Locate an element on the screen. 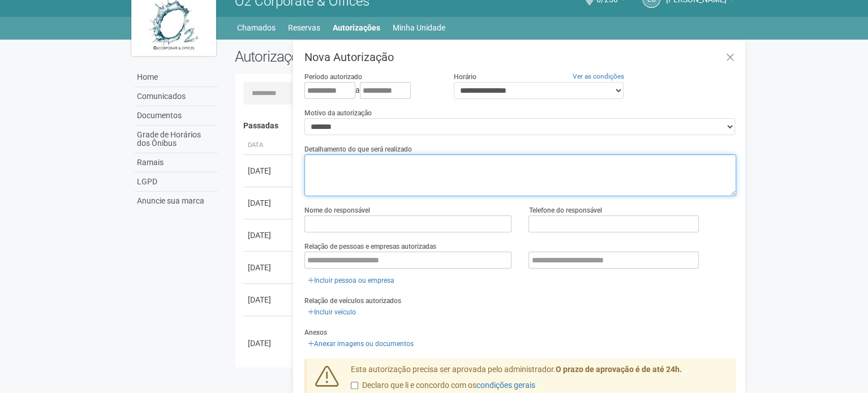 The height and width of the screenshot is (393, 868). a: Documentos is located at coordinates (176, 116).